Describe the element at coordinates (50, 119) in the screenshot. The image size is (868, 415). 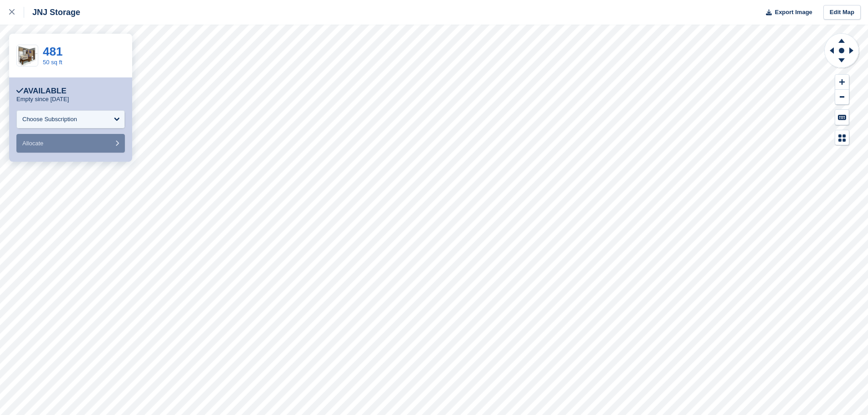
I see `div: Choose Subscription` at that location.